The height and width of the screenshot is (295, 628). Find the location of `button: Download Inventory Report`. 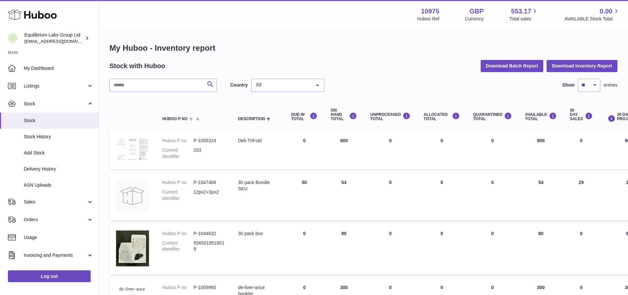

button: Download Inventory Report is located at coordinates (582, 66).